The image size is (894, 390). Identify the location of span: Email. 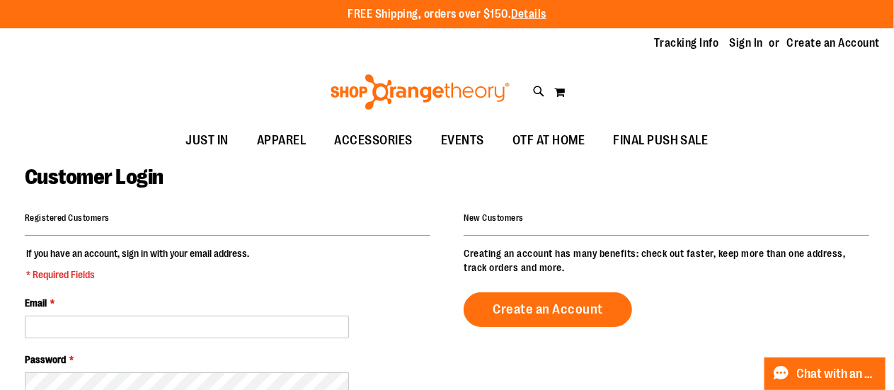
(35, 303).